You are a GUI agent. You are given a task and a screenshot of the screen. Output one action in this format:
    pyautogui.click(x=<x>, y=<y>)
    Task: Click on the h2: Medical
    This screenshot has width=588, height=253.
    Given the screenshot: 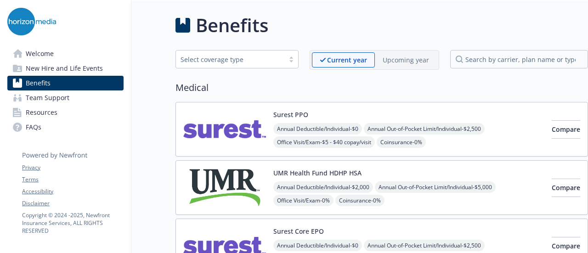 What is the action you would take?
    pyautogui.click(x=382, y=88)
    